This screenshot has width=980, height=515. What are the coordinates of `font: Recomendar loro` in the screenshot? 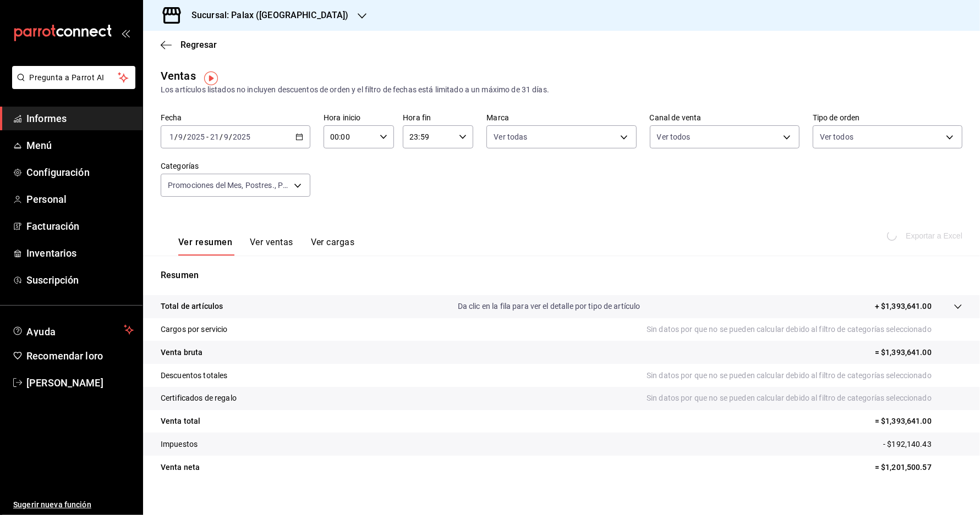 It's located at (64, 356).